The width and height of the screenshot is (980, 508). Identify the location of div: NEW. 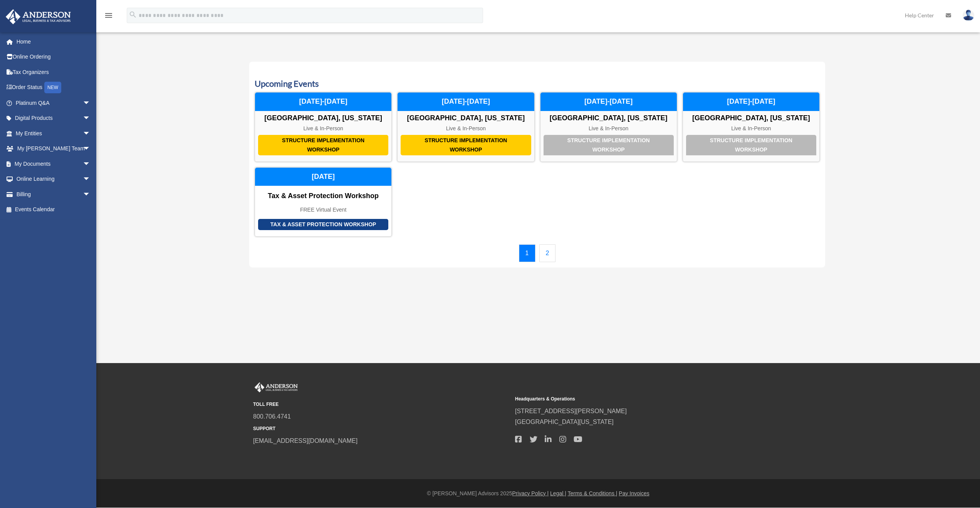
(53, 87).